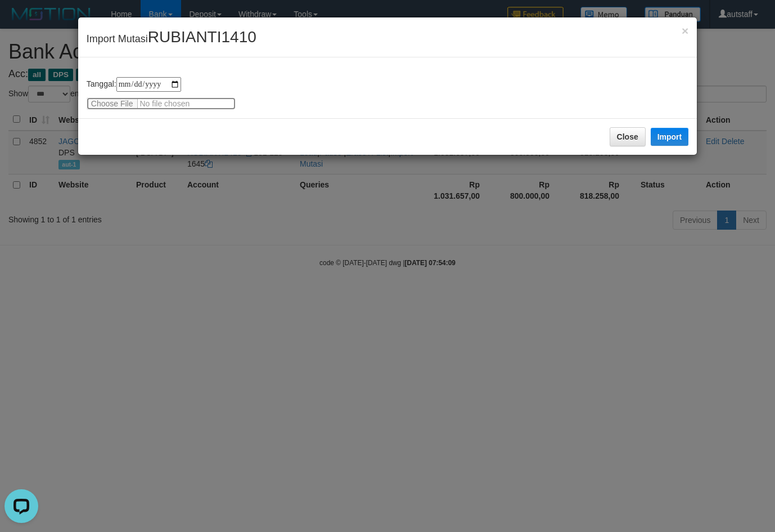 The height and width of the screenshot is (532, 775). What do you see at coordinates (388, 93) in the screenshot?
I see `div: Tanggal:` at bounding box center [388, 93].